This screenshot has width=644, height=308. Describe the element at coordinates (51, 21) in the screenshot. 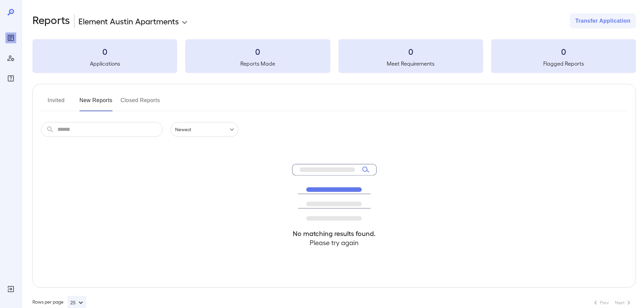

I see `h2: Reports` at that location.